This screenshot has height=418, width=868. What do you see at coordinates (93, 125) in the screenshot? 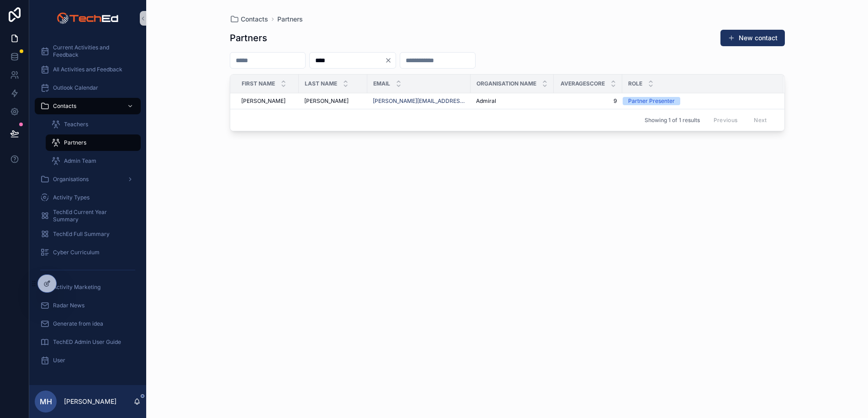
I see `a: Teachers` at bounding box center [93, 125].